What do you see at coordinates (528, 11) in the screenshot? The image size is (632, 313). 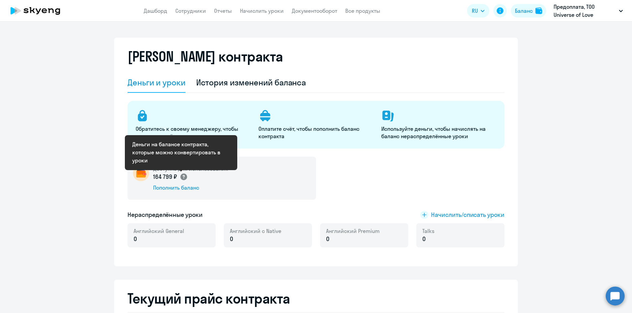 I see `a: Балансbalance` at bounding box center [528, 11].